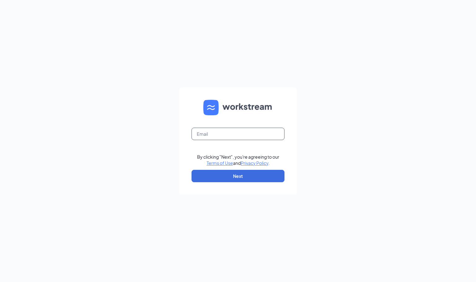 The width and height of the screenshot is (476, 282). What do you see at coordinates (238, 176) in the screenshot?
I see `button: Next` at bounding box center [238, 176].